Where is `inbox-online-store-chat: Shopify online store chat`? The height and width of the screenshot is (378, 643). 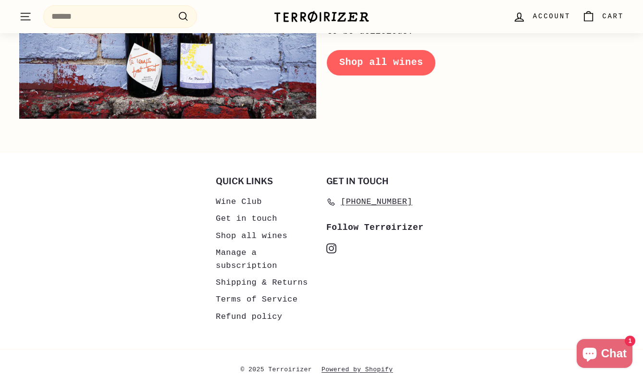
inbox-online-store-chat: Shopify online store chat is located at coordinates (604, 354).